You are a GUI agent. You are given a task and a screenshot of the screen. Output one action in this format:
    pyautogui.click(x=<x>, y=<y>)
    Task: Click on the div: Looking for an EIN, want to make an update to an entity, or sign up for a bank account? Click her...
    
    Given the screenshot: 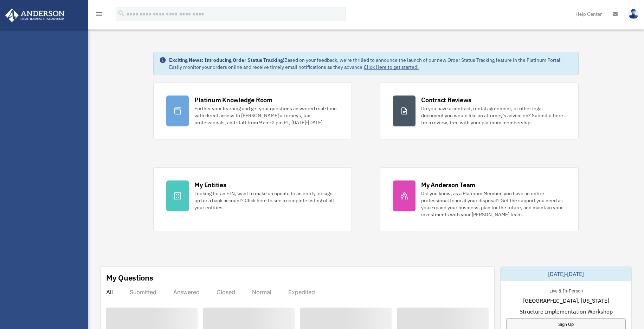 What is the action you would take?
    pyautogui.click(x=267, y=201)
    